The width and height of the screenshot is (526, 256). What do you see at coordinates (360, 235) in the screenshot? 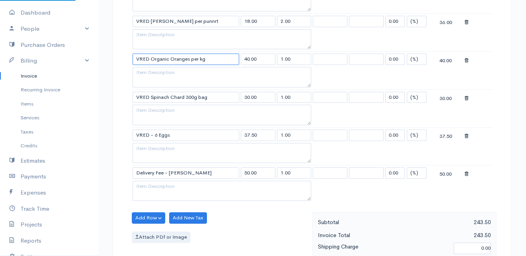
I see `div: Invoice Total` at bounding box center [360, 235].